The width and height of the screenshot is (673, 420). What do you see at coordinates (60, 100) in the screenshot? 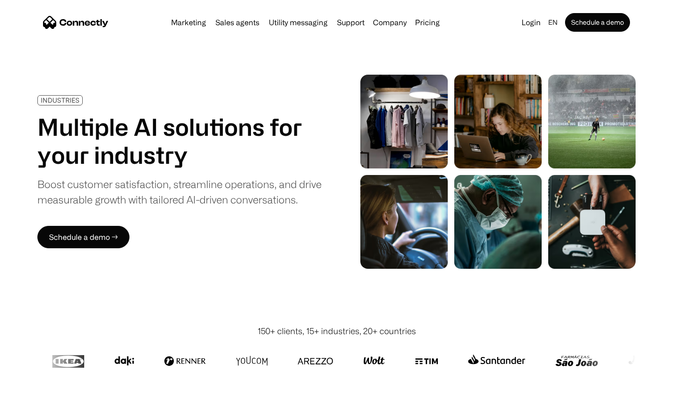
I see `div: INDUSTRIES` at bounding box center [60, 100].